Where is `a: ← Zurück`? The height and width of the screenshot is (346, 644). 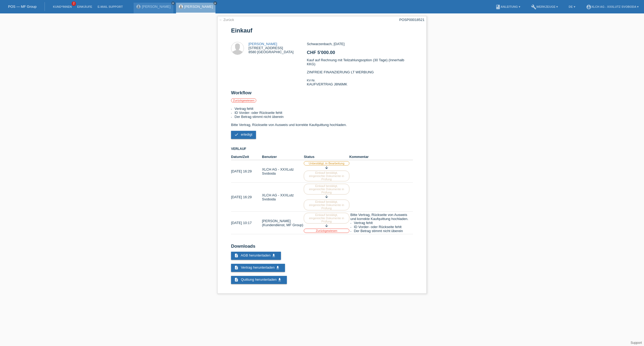 a: ← Zurück is located at coordinates (227, 19).